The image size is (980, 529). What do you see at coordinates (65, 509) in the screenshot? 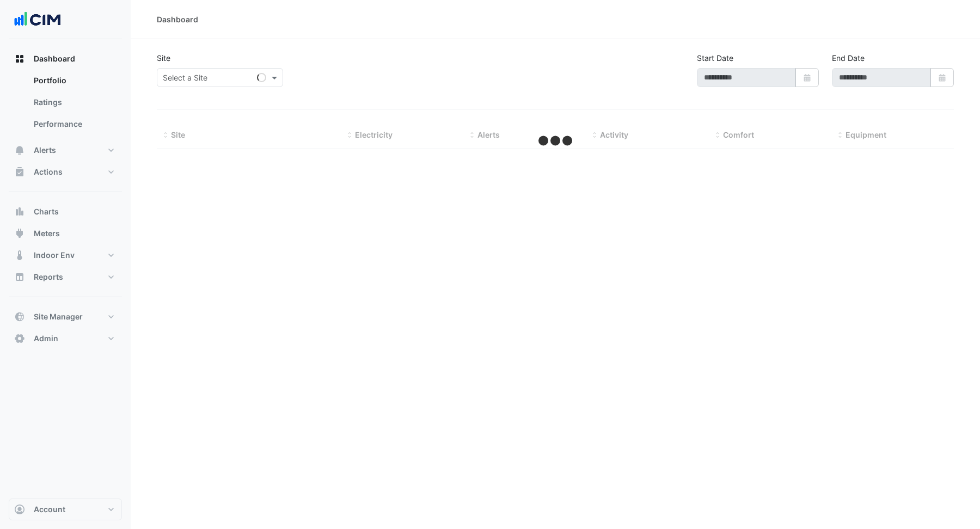
I see `button: Account` at bounding box center [65, 509].